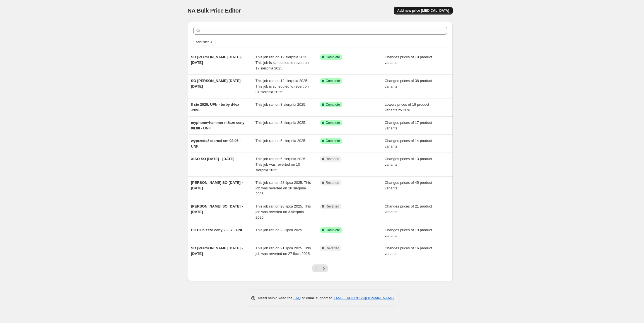 The width and height of the screenshot is (644, 323). Describe the element at coordinates (276, 298) in the screenshot. I see `span: Need help? Read the` at that location.